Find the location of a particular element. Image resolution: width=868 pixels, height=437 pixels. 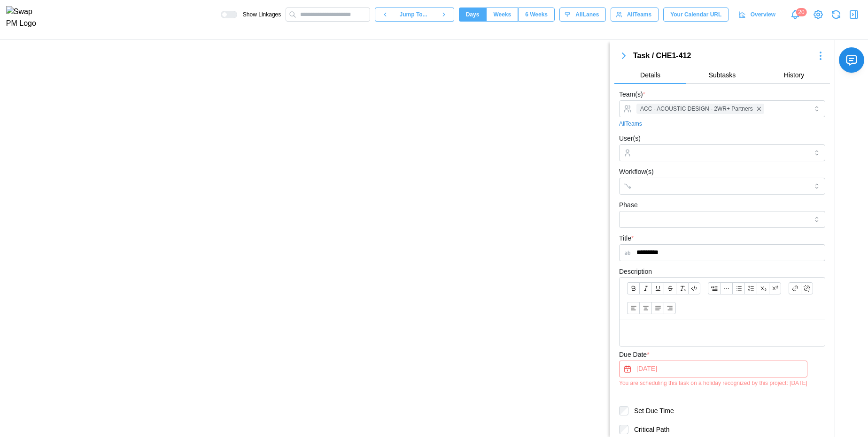

label: Critical Path is located at coordinates (649, 430).